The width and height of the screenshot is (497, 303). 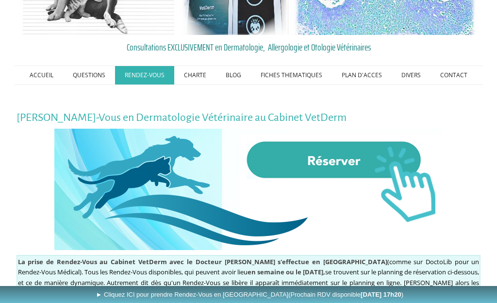 What do you see at coordinates (41, 75) in the screenshot?
I see `a: ACCUEIL` at bounding box center [41, 75].